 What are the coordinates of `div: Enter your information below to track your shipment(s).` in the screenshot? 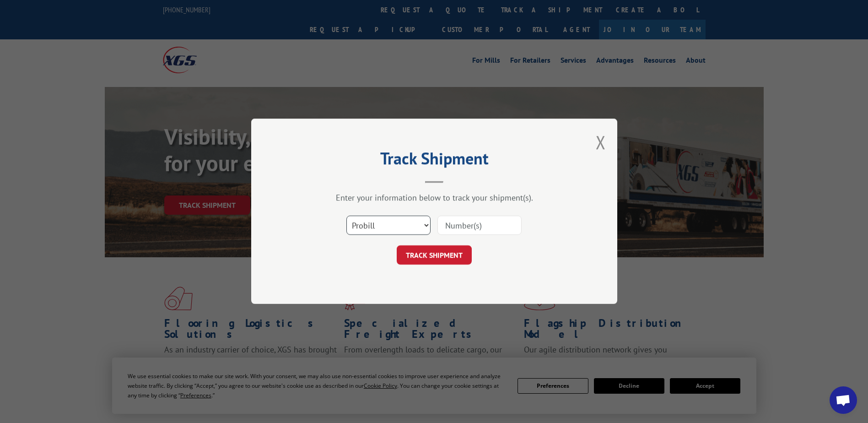 It's located at (434, 197).